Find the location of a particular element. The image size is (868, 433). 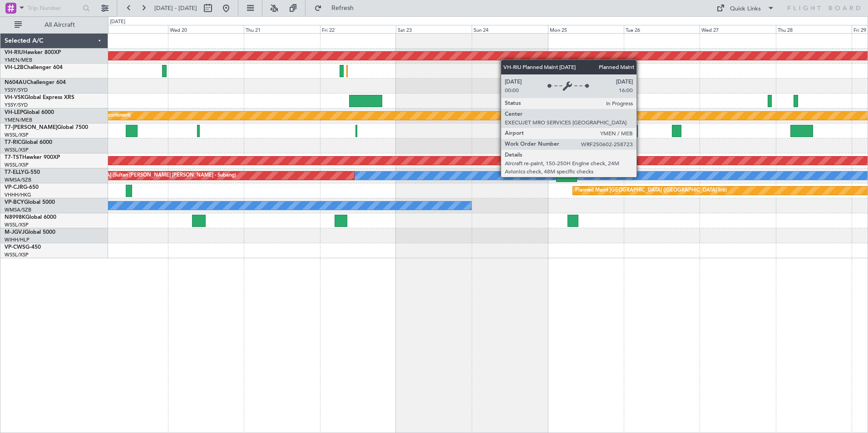

a: T7-ELLYG-550 is located at coordinates (22, 172).